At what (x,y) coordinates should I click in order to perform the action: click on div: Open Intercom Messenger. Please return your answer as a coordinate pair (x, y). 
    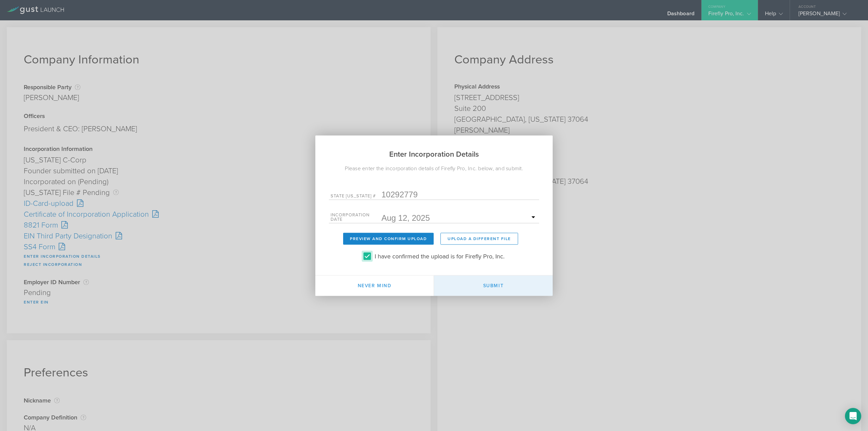
    Looking at the image, I should click on (853, 416).